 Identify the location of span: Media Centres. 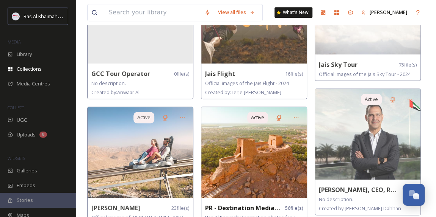
(33, 84).